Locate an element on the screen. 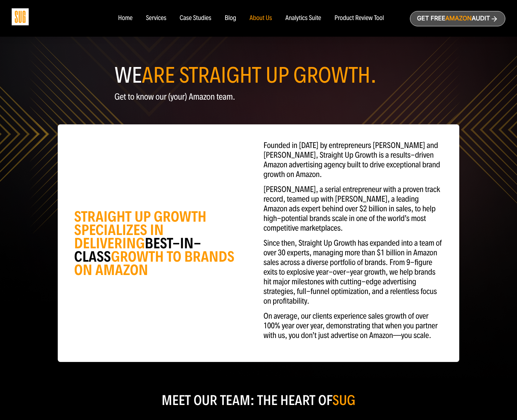  a: Case Studies is located at coordinates (195, 18).